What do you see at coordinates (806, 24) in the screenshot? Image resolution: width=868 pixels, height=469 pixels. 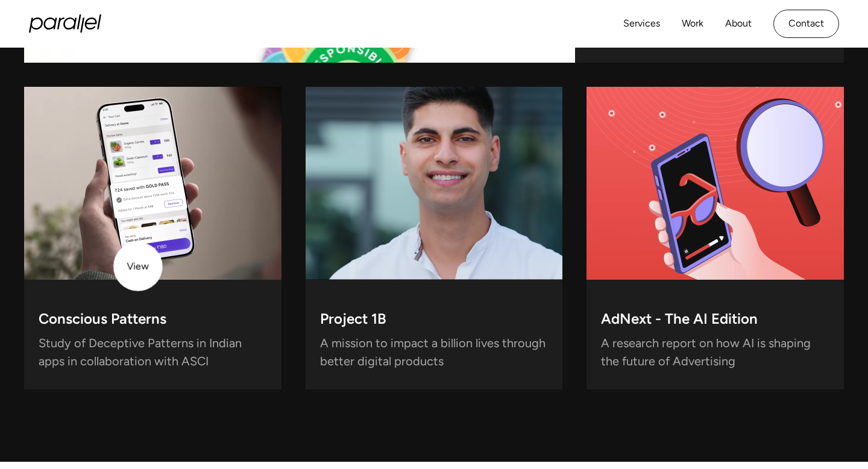 I see `a: Contact` at bounding box center [806, 24].